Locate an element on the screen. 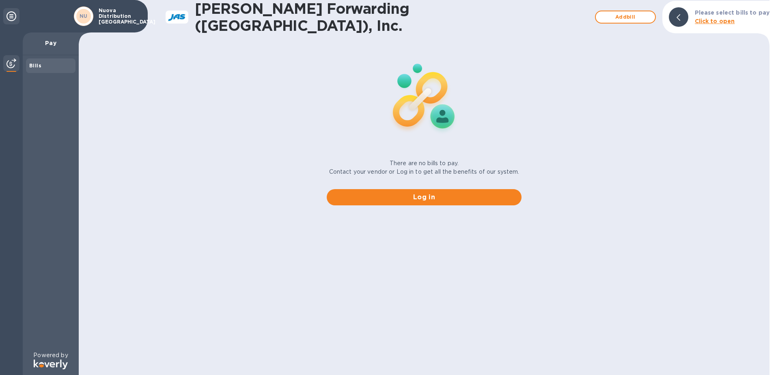 Image resolution: width=776 pixels, height=375 pixels. img: Logo is located at coordinates (51, 364).